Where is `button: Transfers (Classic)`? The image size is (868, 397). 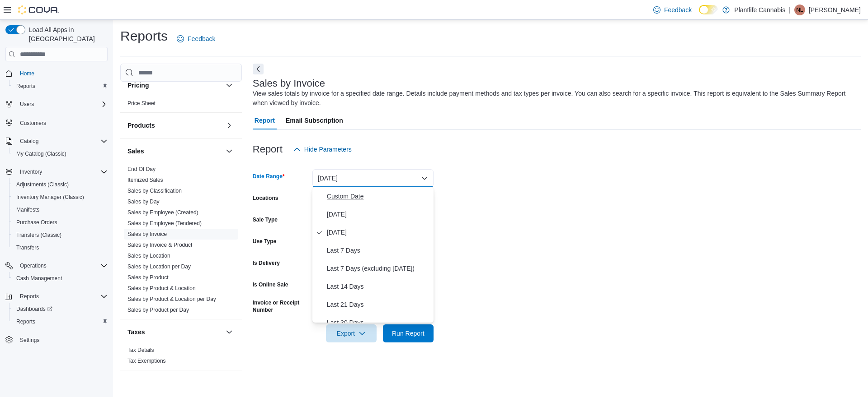
button: Transfers (Classic) is located at coordinates (60, 235).